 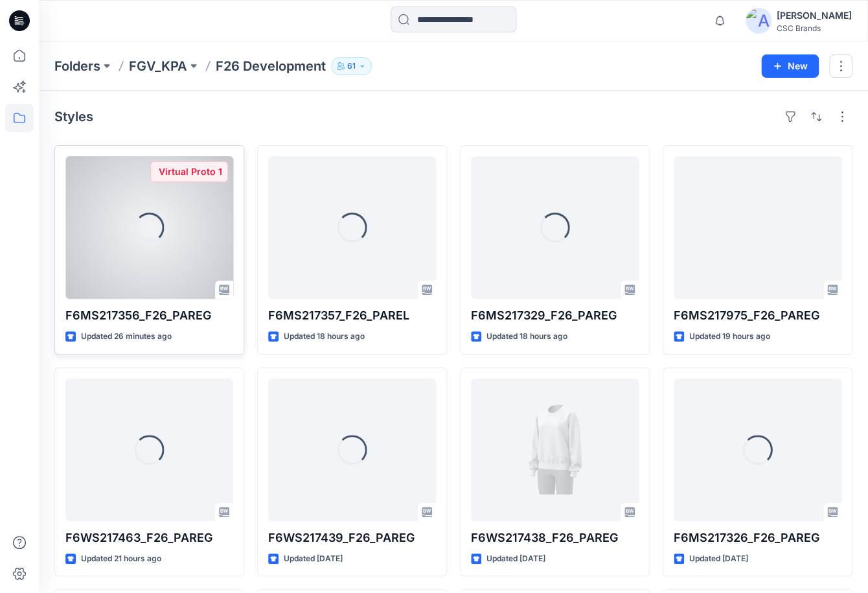 What do you see at coordinates (77, 67) in the screenshot?
I see `a: Folders` at bounding box center [77, 67].